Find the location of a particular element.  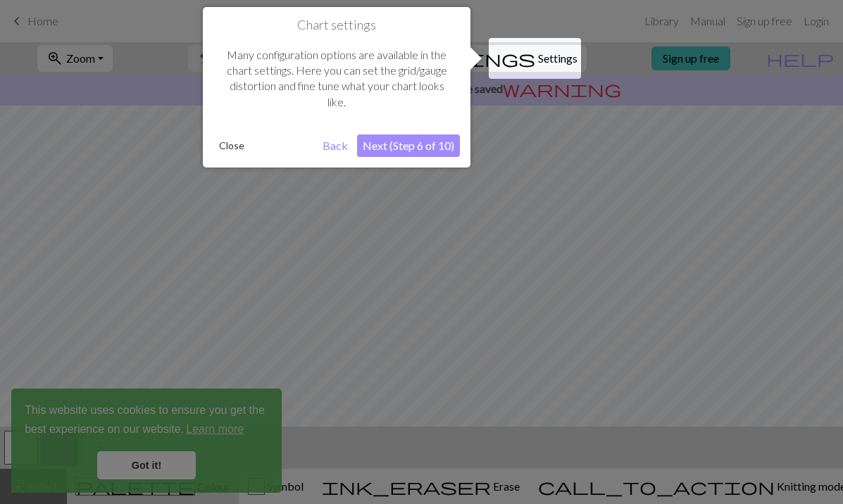

div: Many configuration options are available in the chart settings. Here you can set the grid/gauge d... is located at coordinates (336, 79).